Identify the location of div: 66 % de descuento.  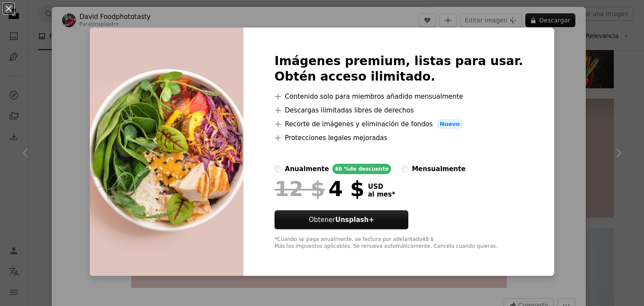
(362, 169).